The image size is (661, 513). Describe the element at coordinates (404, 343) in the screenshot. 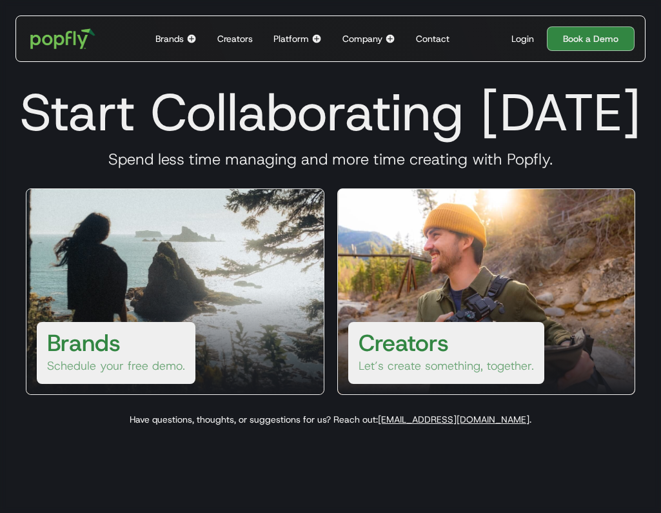

I see `h3: Creators` at that location.